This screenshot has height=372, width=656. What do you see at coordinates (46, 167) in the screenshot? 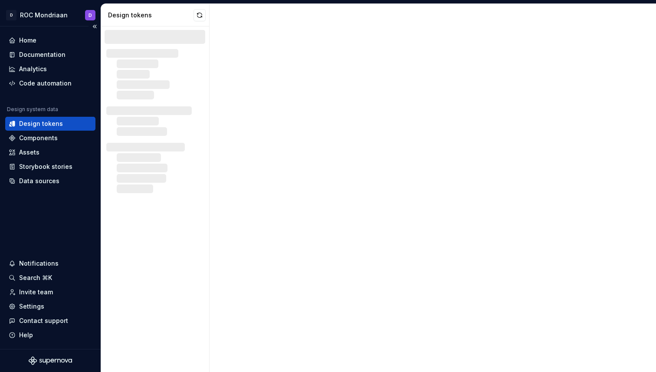
I see `div: Storybook stories` at bounding box center [46, 167].